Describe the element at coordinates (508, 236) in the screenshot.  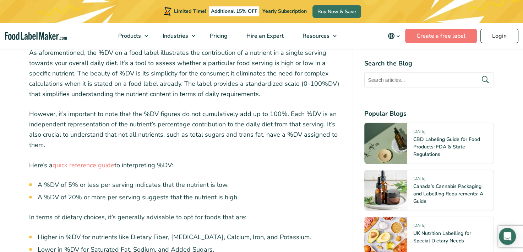
I see `div: Open Intercom Messenger` at that location.